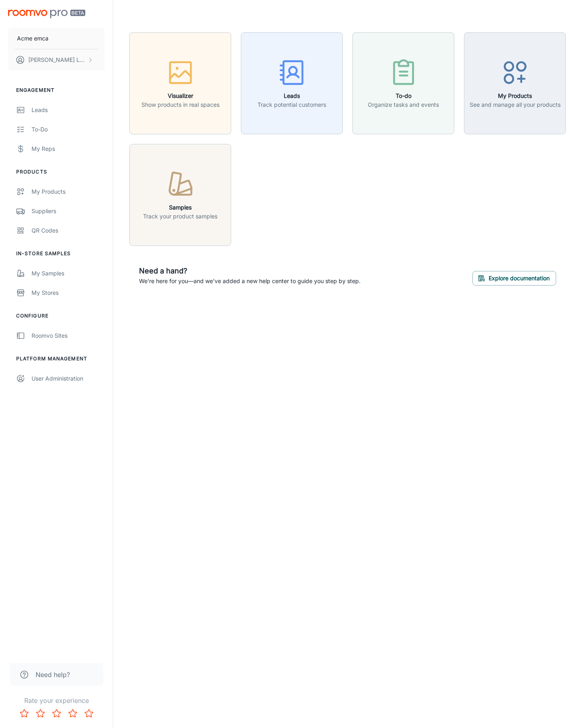 The height and width of the screenshot is (728, 582). What do you see at coordinates (292, 83) in the screenshot?
I see `button: LeadsTrack potential customers` at bounding box center [292, 83].